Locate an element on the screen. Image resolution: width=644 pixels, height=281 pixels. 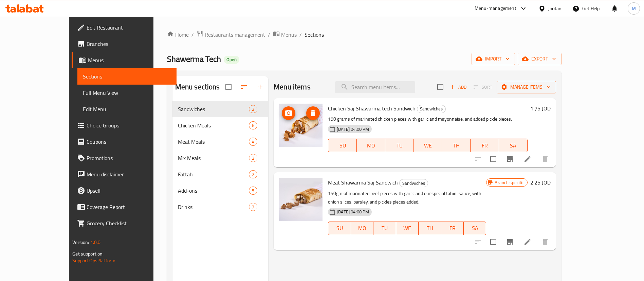
a: Support.OpsPlatform is located at coordinates (93, 260).